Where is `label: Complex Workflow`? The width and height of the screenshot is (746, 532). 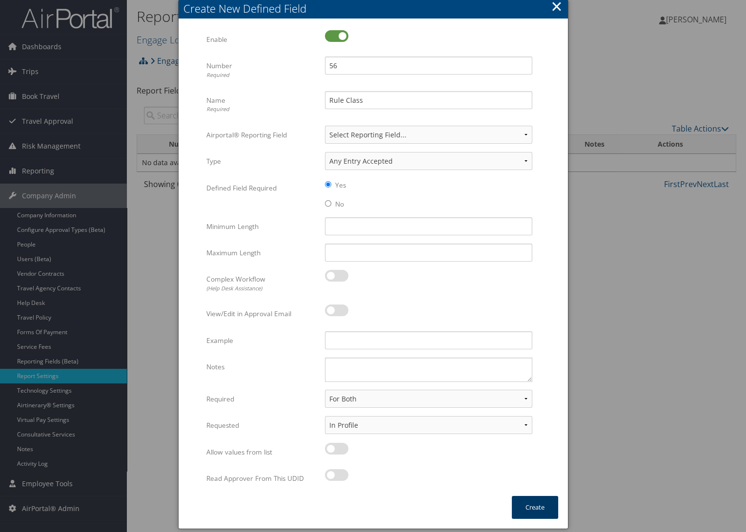 label: Complex Workflow is located at coordinates (261, 283).